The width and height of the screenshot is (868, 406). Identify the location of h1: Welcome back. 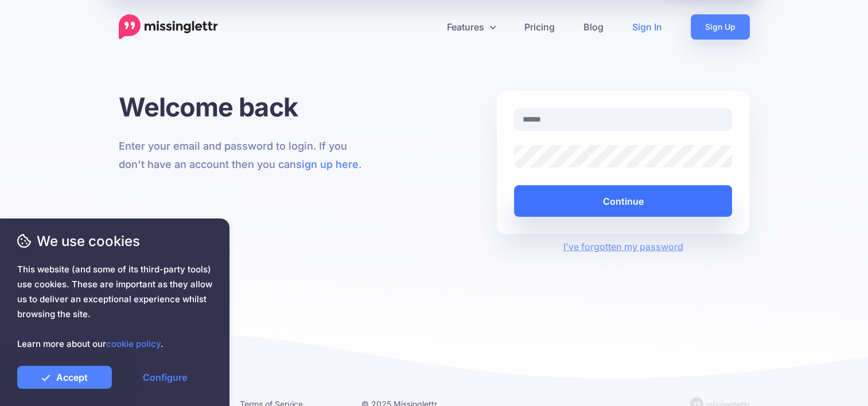
(245, 107).